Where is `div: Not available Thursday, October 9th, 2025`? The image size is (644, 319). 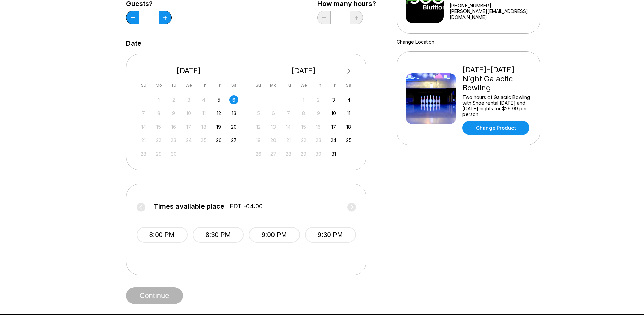
div: Not available Thursday, October 9th, 2025 is located at coordinates (318, 113).